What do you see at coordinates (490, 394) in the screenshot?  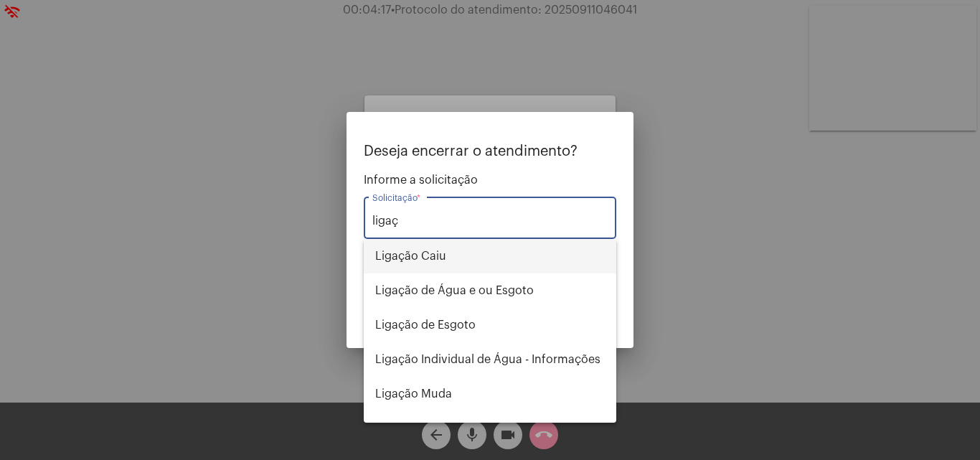 I see `span: Ligação Muda` at bounding box center [490, 394].